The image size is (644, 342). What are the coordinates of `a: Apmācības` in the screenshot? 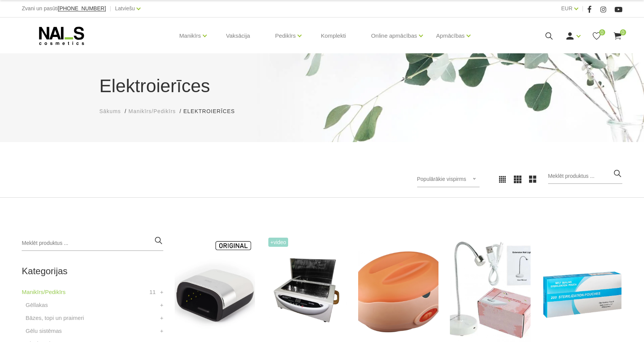 It's located at (450, 36).